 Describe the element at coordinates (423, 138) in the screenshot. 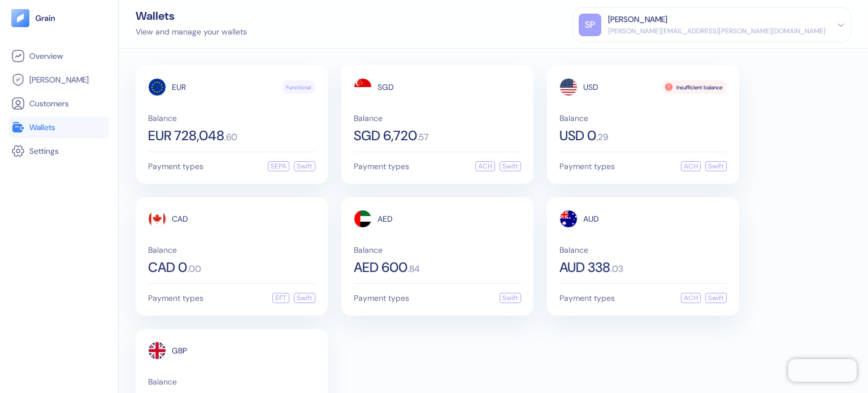

I see `span: . 57` at that location.